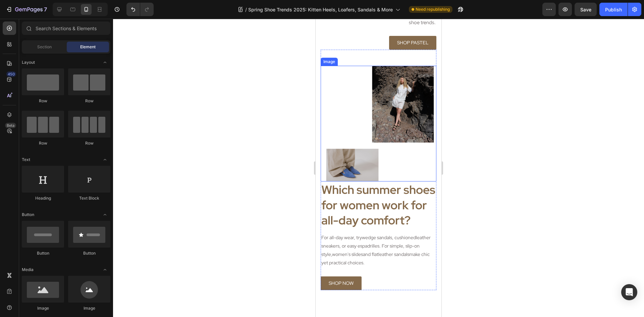 The height and width of the screenshot is (317, 644). Describe the element at coordinates (61, 219) in the screenshot. I see `span: wedge sandals` at that location.